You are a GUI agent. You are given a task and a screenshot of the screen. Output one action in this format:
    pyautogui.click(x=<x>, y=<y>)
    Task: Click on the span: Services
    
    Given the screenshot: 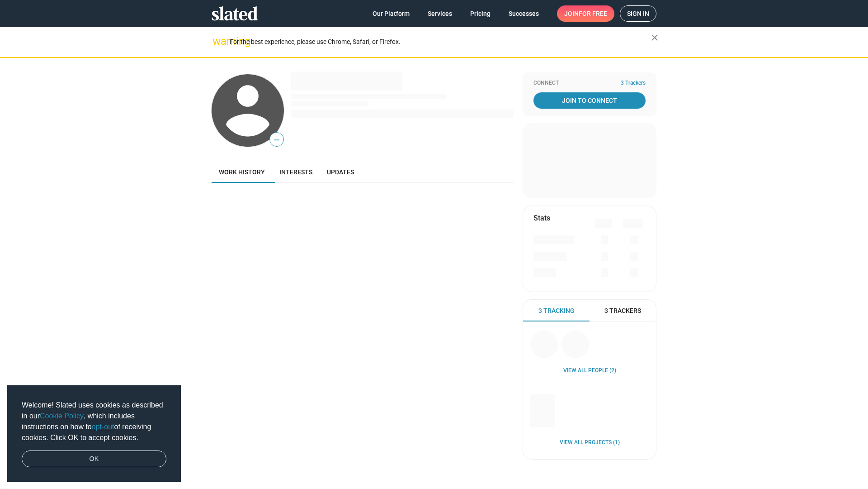 What is the action you would take?
    pyautogui.click(x=440, y=14)
    